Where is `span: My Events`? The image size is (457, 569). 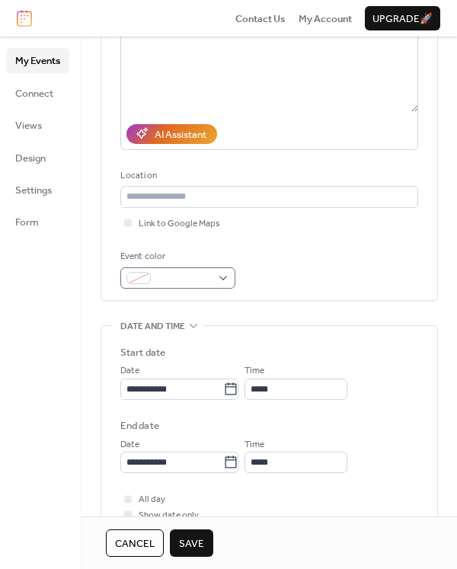 span: My Events is located at coordinates (37, 61).